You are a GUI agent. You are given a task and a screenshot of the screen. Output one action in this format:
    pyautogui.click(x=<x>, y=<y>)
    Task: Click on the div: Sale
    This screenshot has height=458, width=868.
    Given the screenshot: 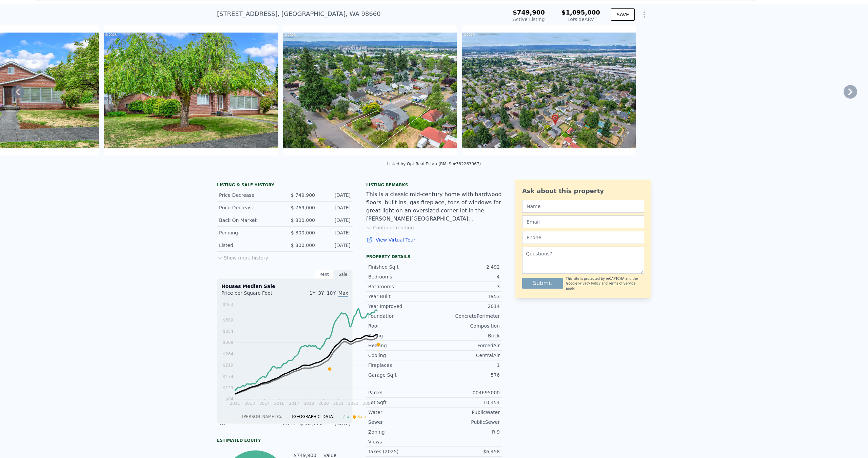 What is the action you would take?
    pyautogui.click(x=343, y=274)
    